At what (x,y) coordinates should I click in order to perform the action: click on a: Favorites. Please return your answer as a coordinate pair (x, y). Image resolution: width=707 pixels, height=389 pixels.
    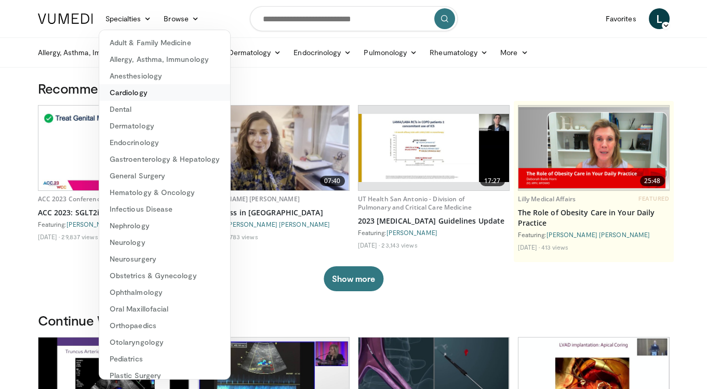
    Looking at the image, I should click on (621, 19).